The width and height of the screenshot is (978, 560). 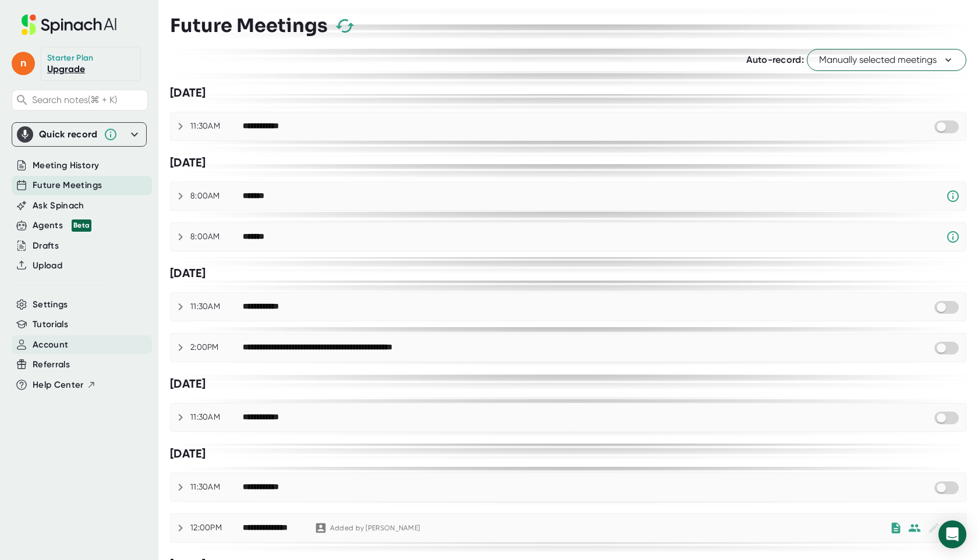 I want to click on span: n, so click(x=23, y=63).